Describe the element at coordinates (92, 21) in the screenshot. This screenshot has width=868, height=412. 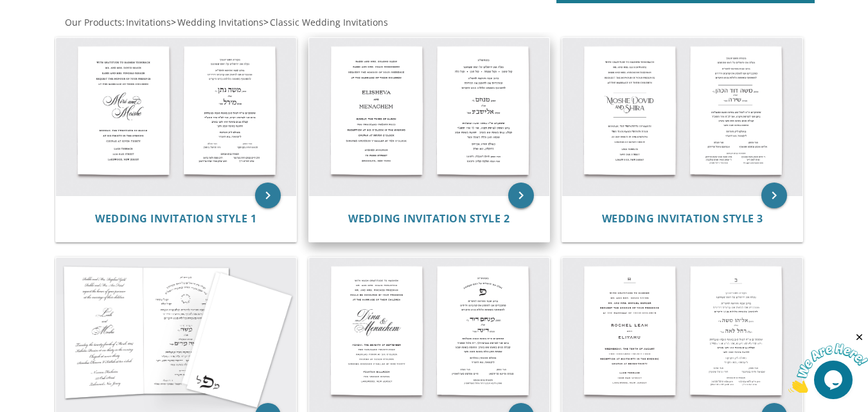
I see `a: Our Products` at that location.